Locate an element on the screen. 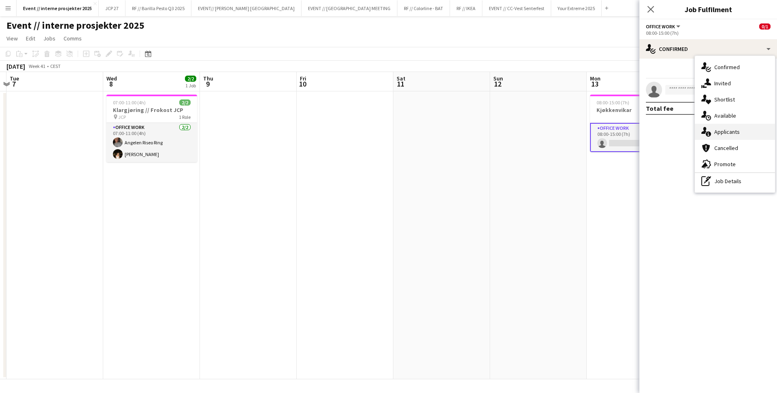 This screenshot has height=393, width=777. a: Comms is located at coordinates (72, 38).